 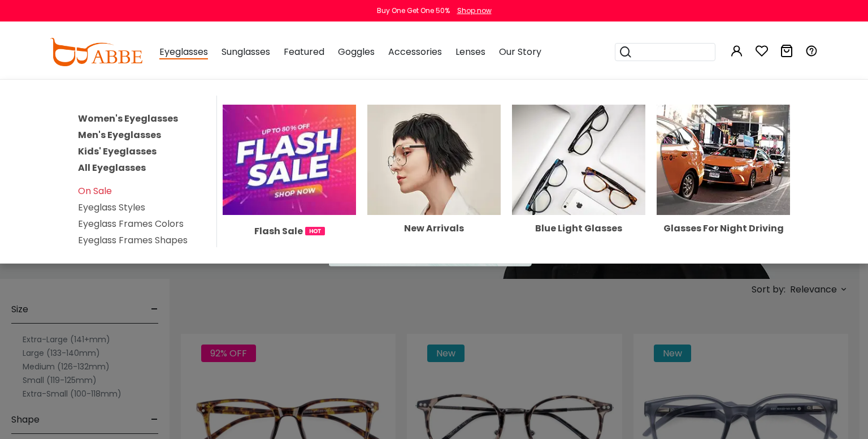 I want to click on span: Accessories, so click(x=415, y=51).